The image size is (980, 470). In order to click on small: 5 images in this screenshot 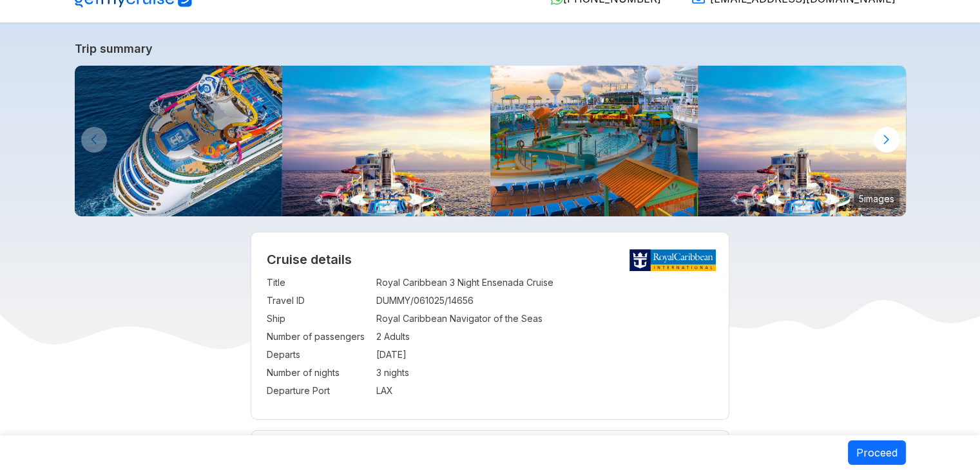, I will do `click(877, 199)`.